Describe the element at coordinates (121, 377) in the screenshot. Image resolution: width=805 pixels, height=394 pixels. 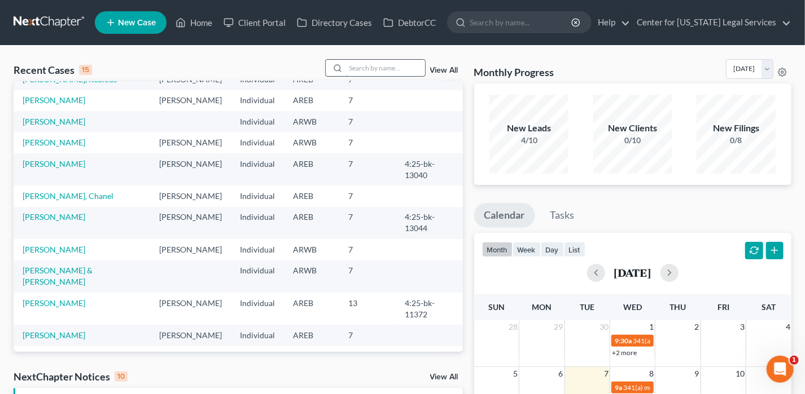
I see `div: 10` at that location.